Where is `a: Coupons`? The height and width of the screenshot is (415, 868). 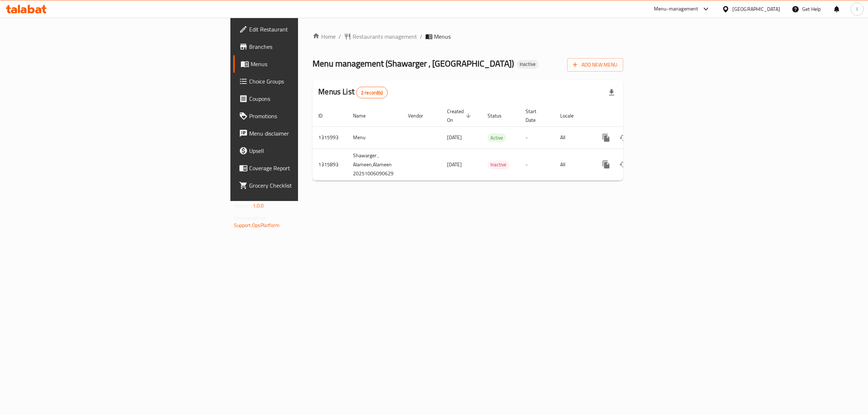 a: Coupons is located at coordinates (304, 98).